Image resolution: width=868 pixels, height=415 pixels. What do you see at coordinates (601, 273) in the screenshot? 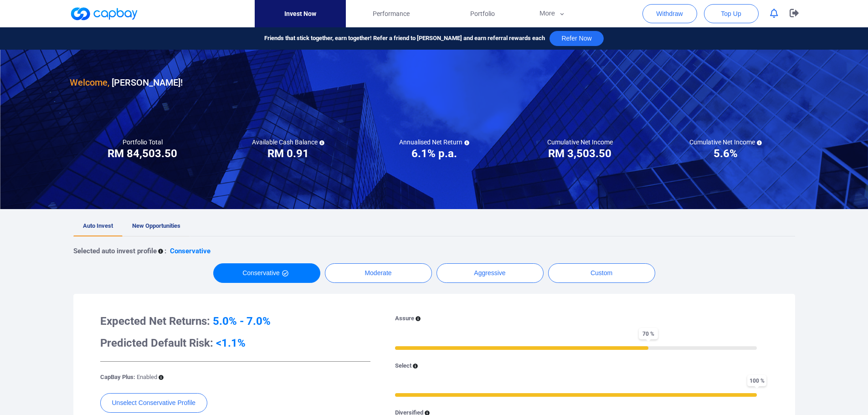
I see `button: Custom` at bounding box center [601, 273].